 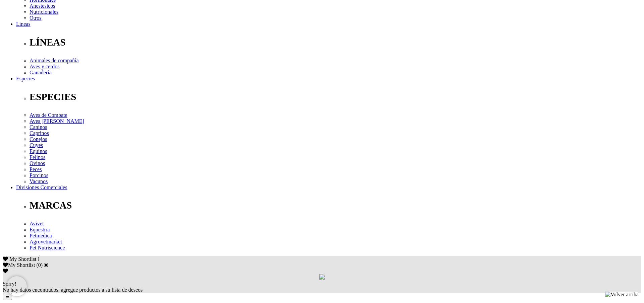 What do you see at coordinates (335, 97) in the screenshot?
I see `p: ESPECIES` at bounding box center [335, 97].